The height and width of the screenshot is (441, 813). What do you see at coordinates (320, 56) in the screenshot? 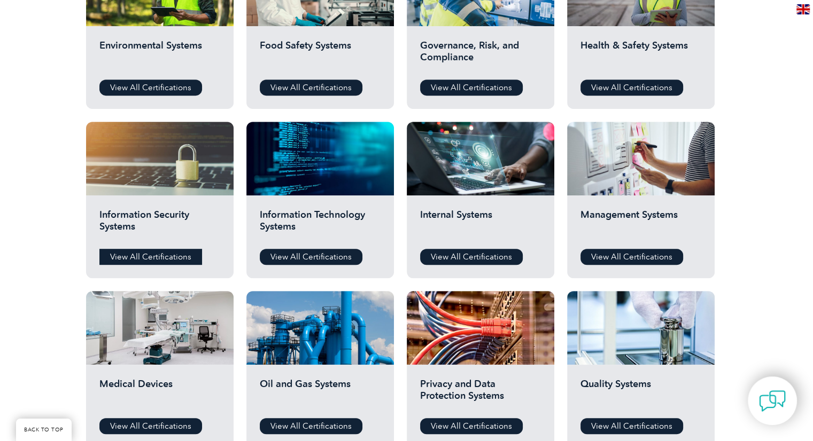
I see `h2: Food Safety Systems` at bounding box center [320, 56].